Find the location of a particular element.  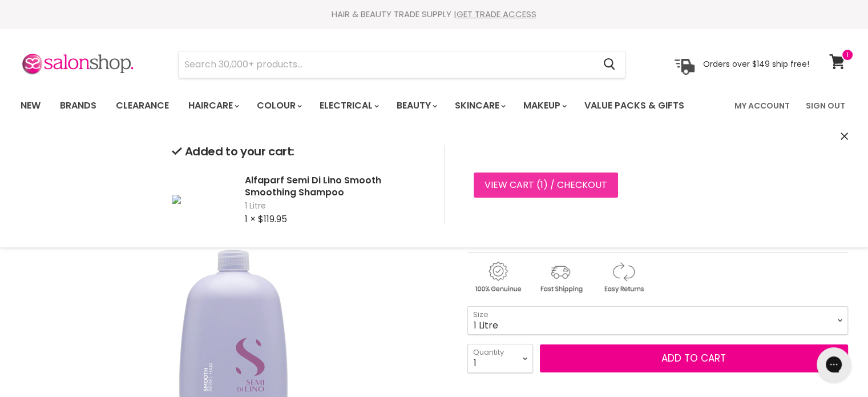

img: returns.gif is located at coordinates (623, 277).